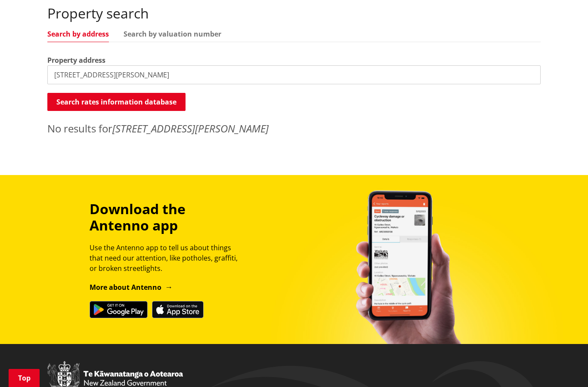 The height and width of the screenshot is (387, 588). What do you see at coordinates (116, 102) in the screenshot?
I see `button: Search rates information database` at bounding box center [116, 102].